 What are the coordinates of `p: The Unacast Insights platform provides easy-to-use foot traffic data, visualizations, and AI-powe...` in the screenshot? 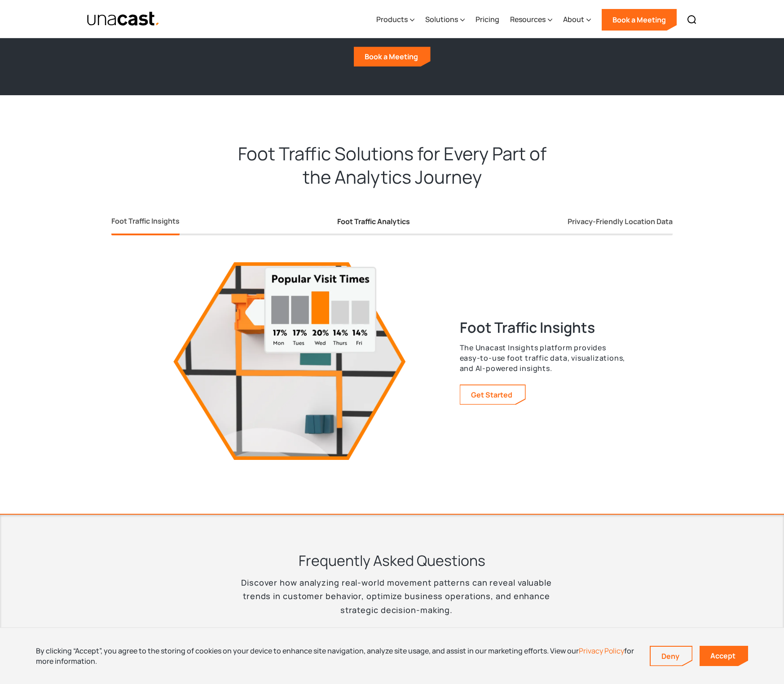 It's located at (543, 358).